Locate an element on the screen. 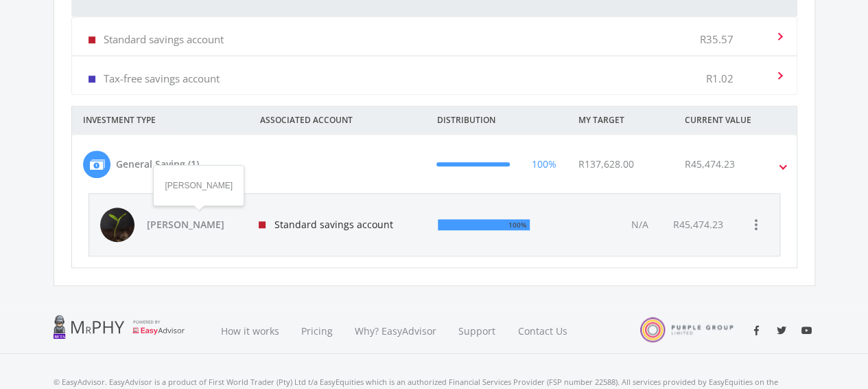  div: General Saving (1) 100% R137,628.00 R45,474.23 is located at coordinates (435, 230).